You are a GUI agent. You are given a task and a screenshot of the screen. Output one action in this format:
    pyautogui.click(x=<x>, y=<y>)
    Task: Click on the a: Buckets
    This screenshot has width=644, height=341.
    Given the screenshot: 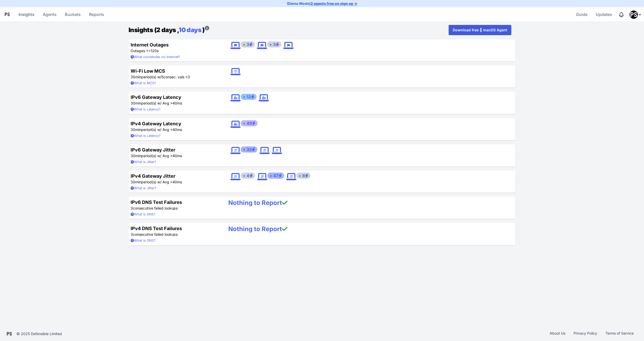 What is the action you would take?
    pyautogui.click(x=73, y=14)
    